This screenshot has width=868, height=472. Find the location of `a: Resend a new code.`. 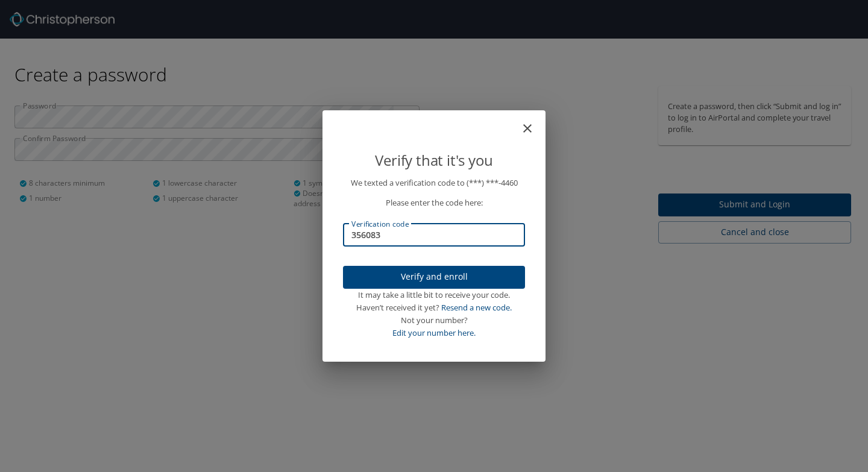

a: Resend a new code. is located at coordinates (476, 307).